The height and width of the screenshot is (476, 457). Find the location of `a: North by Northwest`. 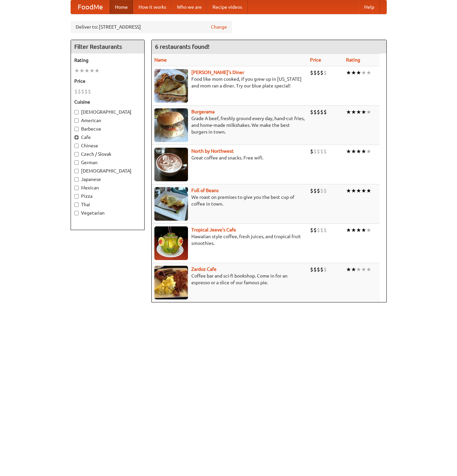

a: North by Northwest is located at coordinates (212, 151).